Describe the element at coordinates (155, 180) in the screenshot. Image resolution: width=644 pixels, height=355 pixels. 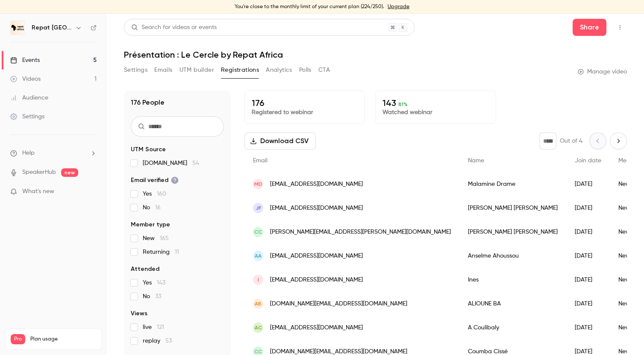
I see `span: Email verified` at that location.